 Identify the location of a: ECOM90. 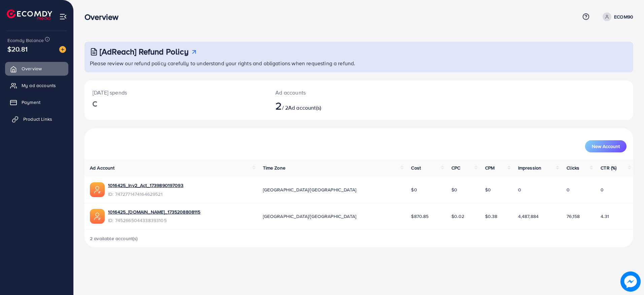
(617, 17).